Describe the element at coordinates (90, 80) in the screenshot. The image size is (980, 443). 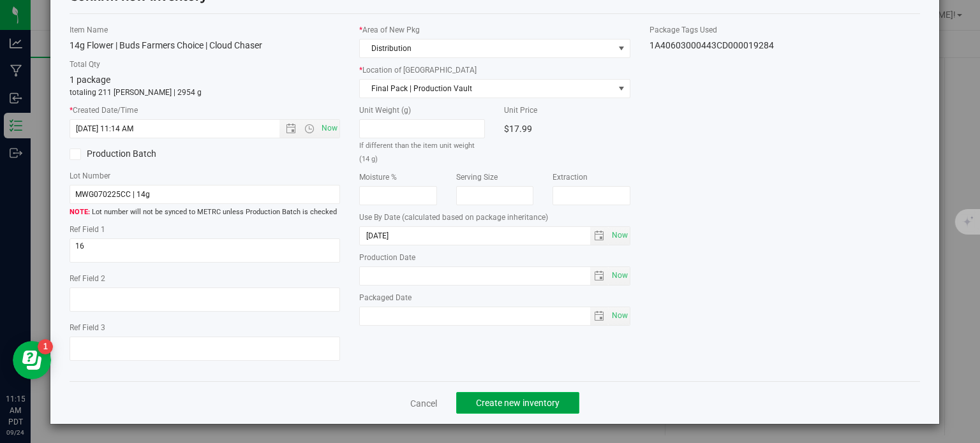
I see `span: 1 package` at that location.